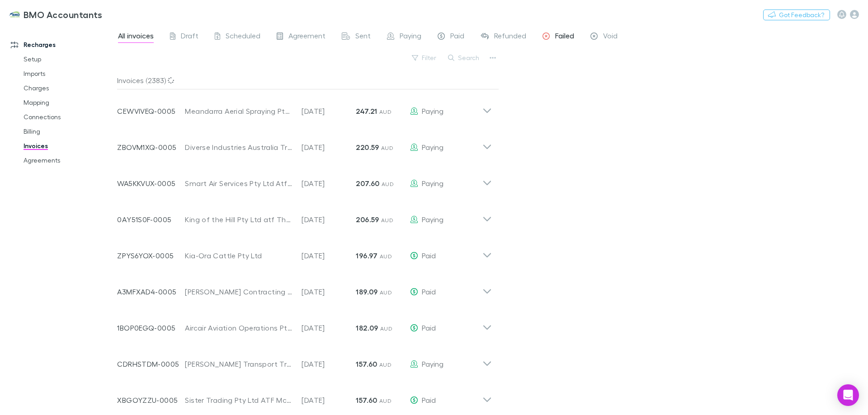 This screenshot has width=868, height=415. What do you see at coordinates (848, 395) in the screenshot?
I see `div: Open Intercom Messenger` at bounding box center [848, 395].